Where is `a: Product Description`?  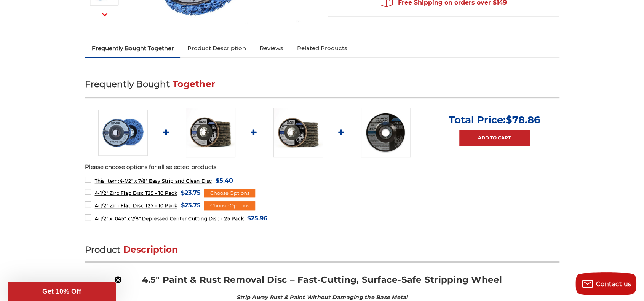 a: Product Description is located at coordinates (216, 48).